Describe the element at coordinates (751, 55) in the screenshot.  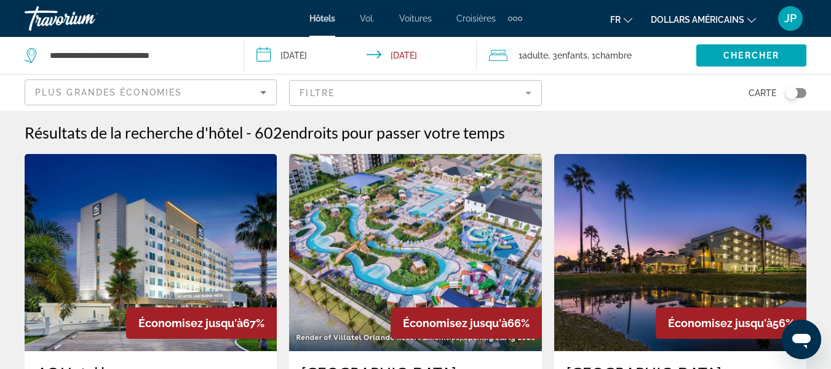
I see `button: Chercher` at that location.